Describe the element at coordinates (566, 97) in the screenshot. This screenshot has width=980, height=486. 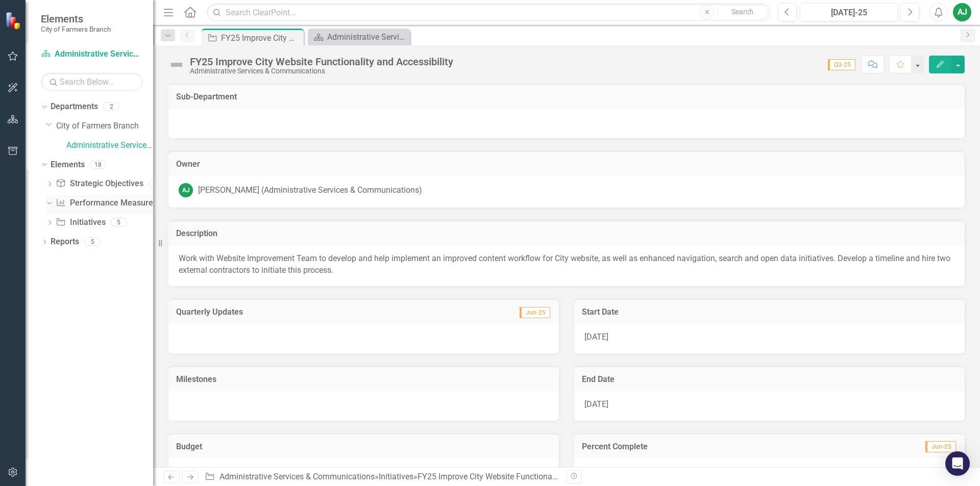
I see `h3: Sub-Department` at that location.